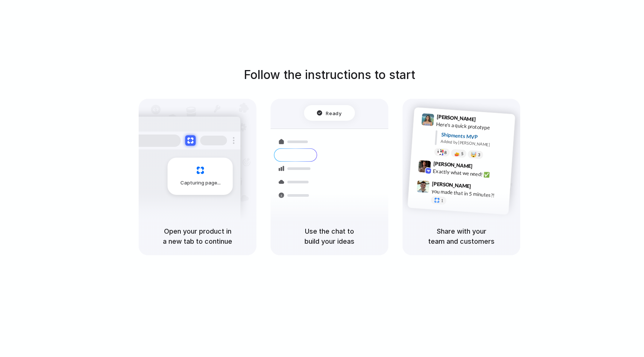  What do you see at coordinates (479, 155) in the screenshot?
I see `span: 3` at bounding box center [479, 155].